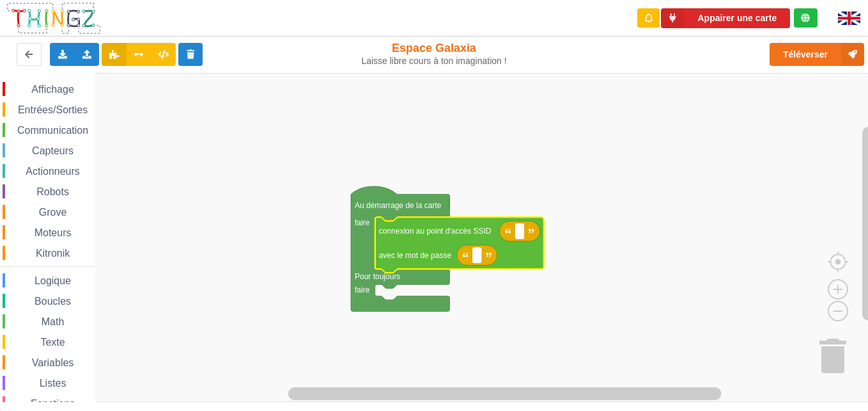 The image size is (868, 411). What do you see at coordinates (53, 363) in the screenshot?
I see `span: Variables` at bounding box center [53, 363].